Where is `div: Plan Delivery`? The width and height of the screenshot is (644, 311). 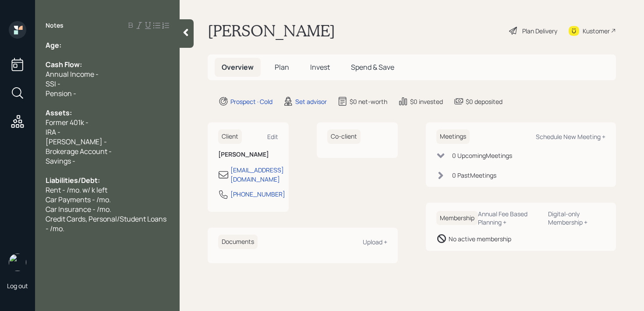 div: Plan Delivery is located at coordinates (540, 31).